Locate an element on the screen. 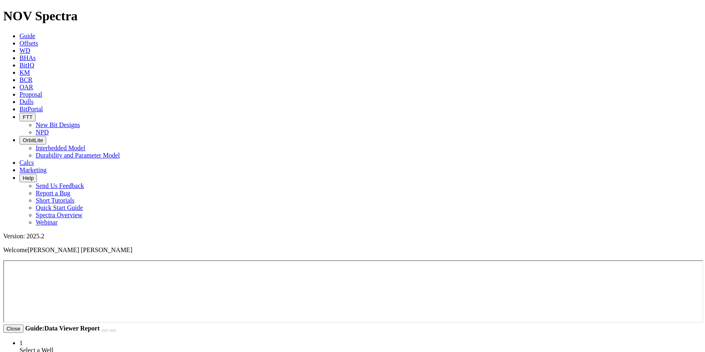 This screenshot has height=352, width=705. a: Interbedded Model is located at coordinates (60, 148).